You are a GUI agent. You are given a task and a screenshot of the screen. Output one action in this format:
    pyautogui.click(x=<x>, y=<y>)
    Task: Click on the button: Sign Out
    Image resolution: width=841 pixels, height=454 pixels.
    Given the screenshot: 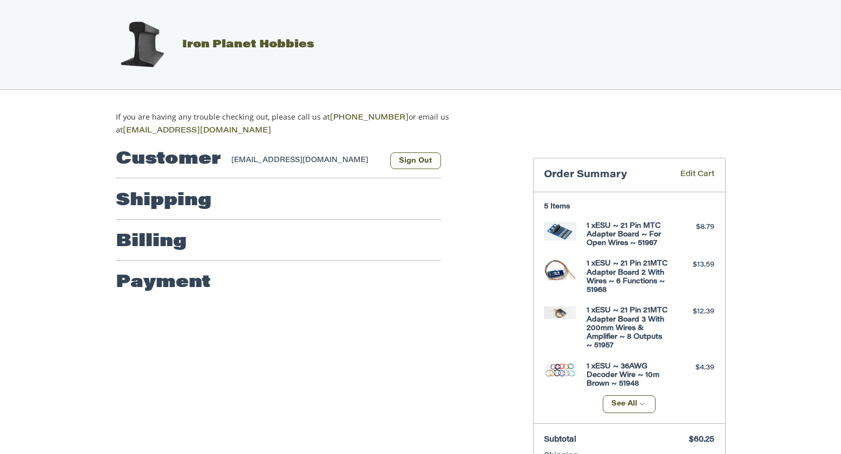 What is the action you would take?
    pyautogui.click(x=416, y=161)
    